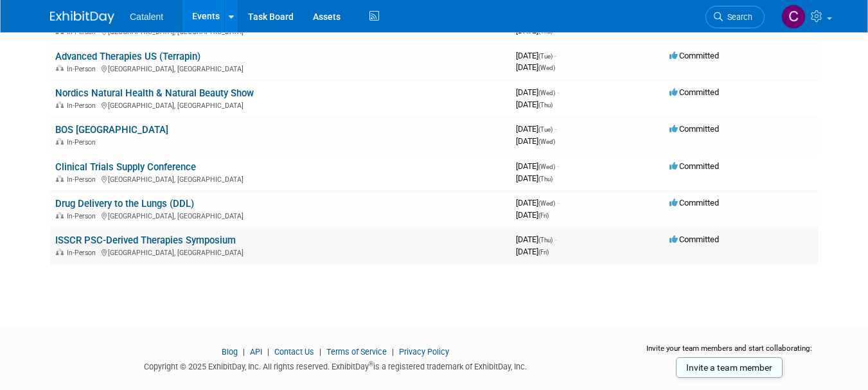 This screenshot has height=390, width=868. Describe the element at coordinates (737, 16) in the screenshot. I see `span: Search` at that location.